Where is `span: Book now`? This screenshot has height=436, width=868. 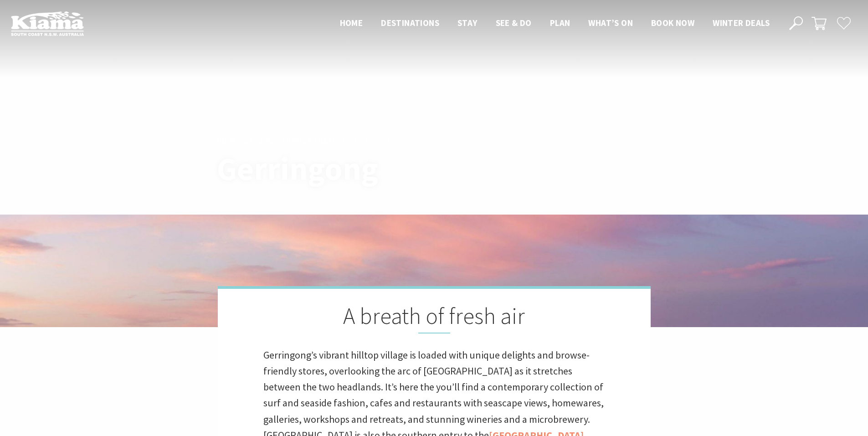 span: Book now is located at coordinates (672, 23).